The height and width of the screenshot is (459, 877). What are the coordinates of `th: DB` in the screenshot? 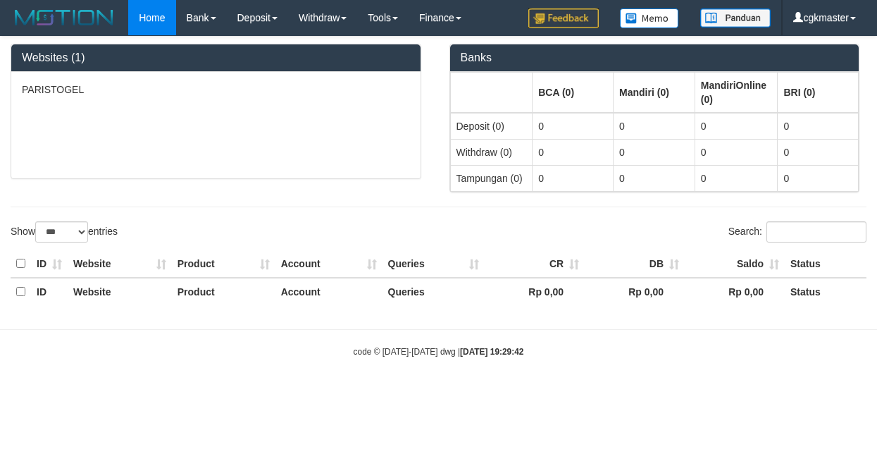 It's located at (635, 263).